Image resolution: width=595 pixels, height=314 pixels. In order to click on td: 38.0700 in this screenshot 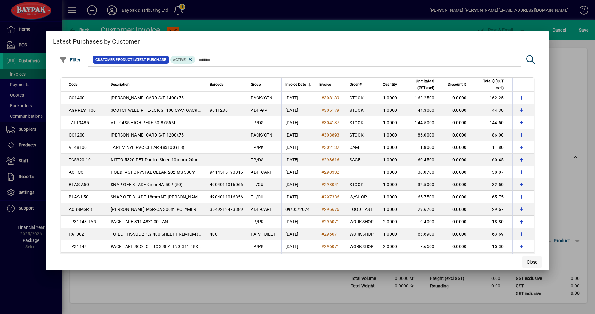, I will do `click(424, 172)`.